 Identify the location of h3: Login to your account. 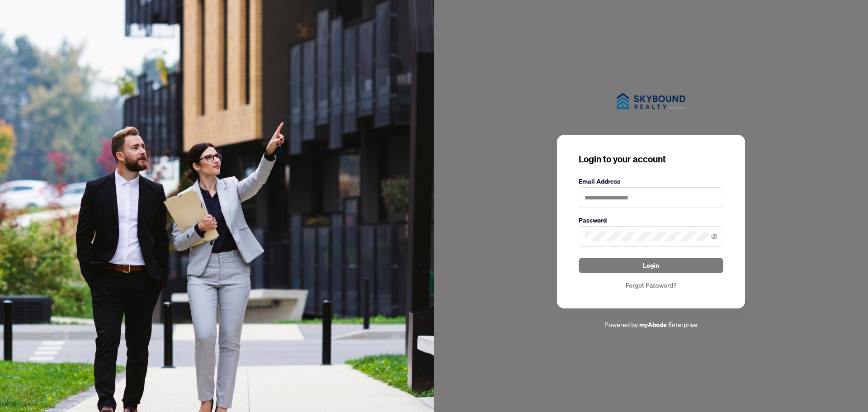
(651, 159).